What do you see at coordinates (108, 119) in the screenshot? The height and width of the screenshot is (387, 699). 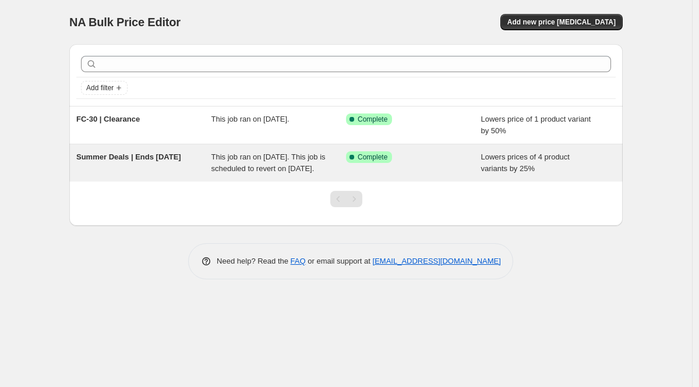 I see `span: FC-30 | Clearance` at bounding box center [108, 119].